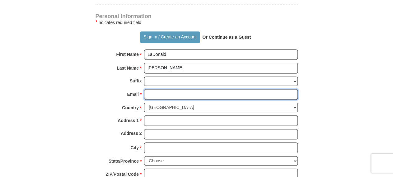 The width and height of the screenshot is (393, 177). What do you see at coordinates (197, 16) in the screenshot?
I see `h4: Personal Information` at bounding box center [197, 16].